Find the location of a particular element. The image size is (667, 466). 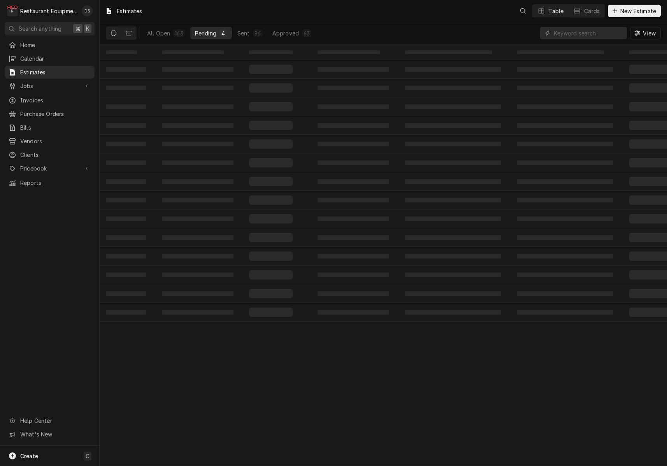

div: R is located at coordinates (12, 11).